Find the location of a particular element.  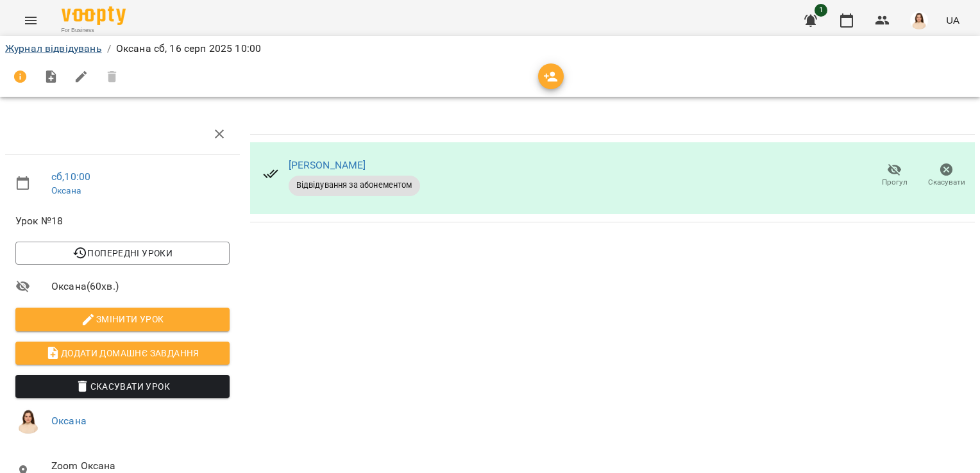

span: Відвідування за абонементом is located at coordinates (354, 186).